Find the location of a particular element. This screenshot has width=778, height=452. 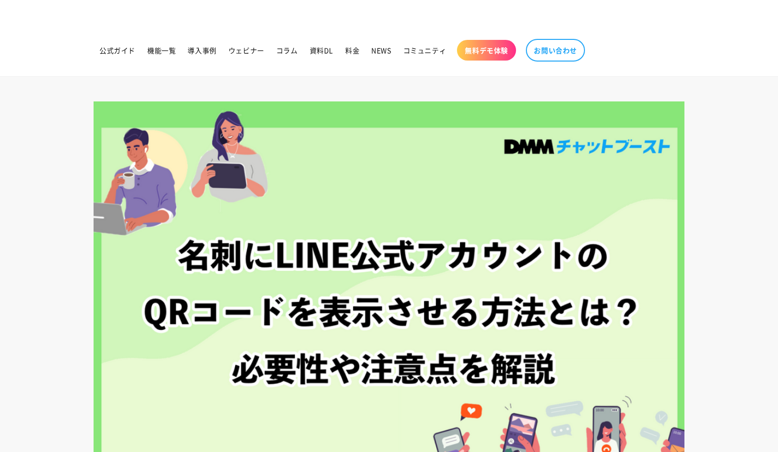

a: 機能一覧 is located at coordinates (162, 50).